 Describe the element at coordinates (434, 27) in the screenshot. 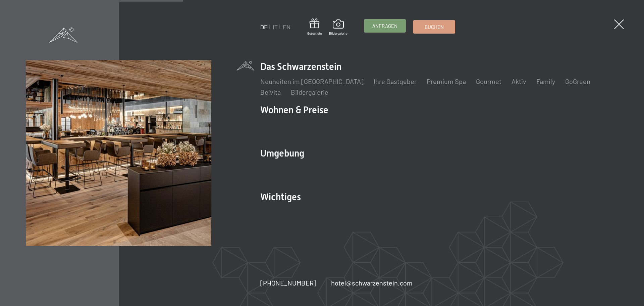

I see `a: Buchen` at that location.